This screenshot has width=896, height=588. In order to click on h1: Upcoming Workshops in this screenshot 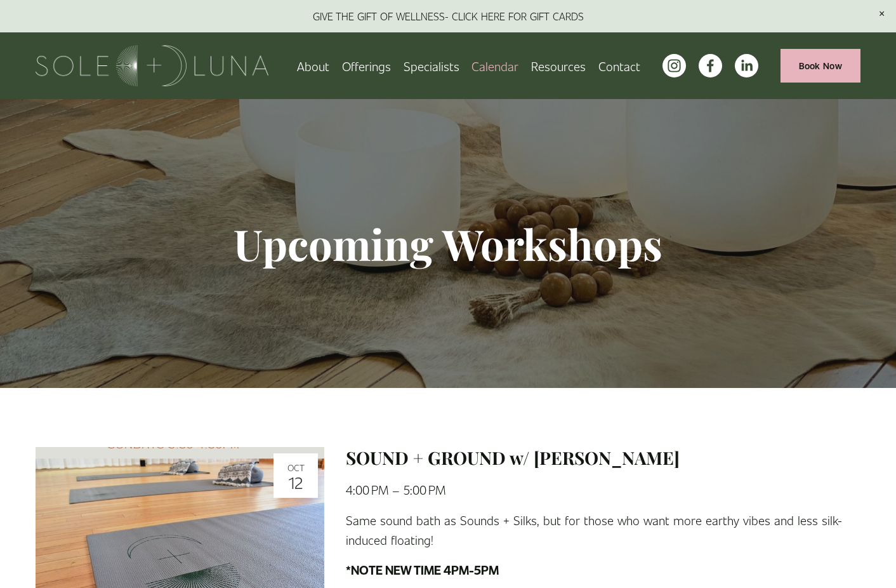, I will do `click(448, 244)`.